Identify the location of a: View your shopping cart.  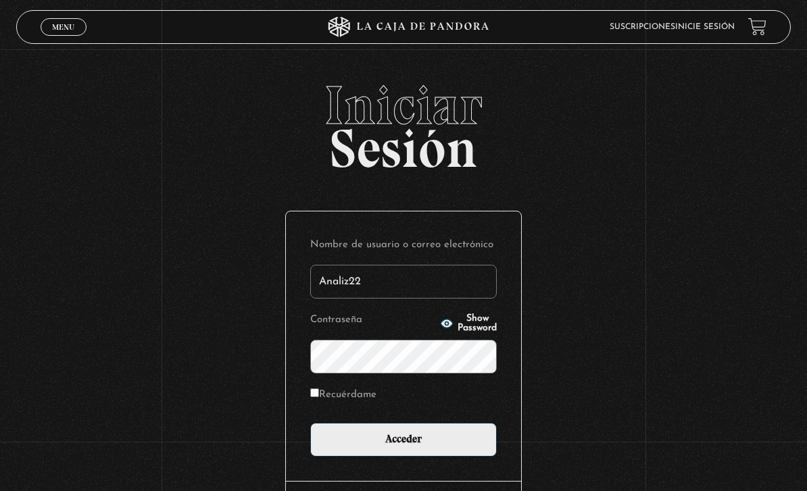
(757, 26).